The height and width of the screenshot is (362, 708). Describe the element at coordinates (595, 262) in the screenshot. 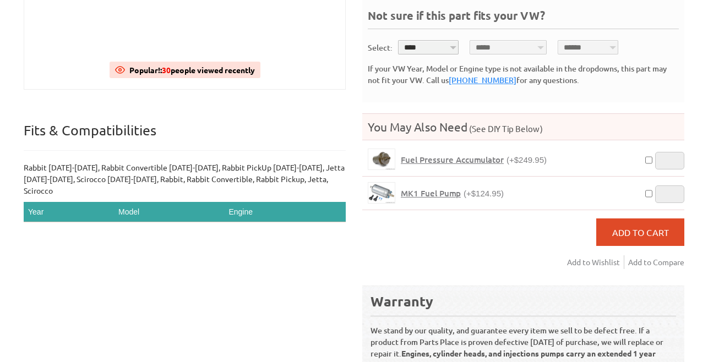

I see `a: Add to Wishlist` at that location.